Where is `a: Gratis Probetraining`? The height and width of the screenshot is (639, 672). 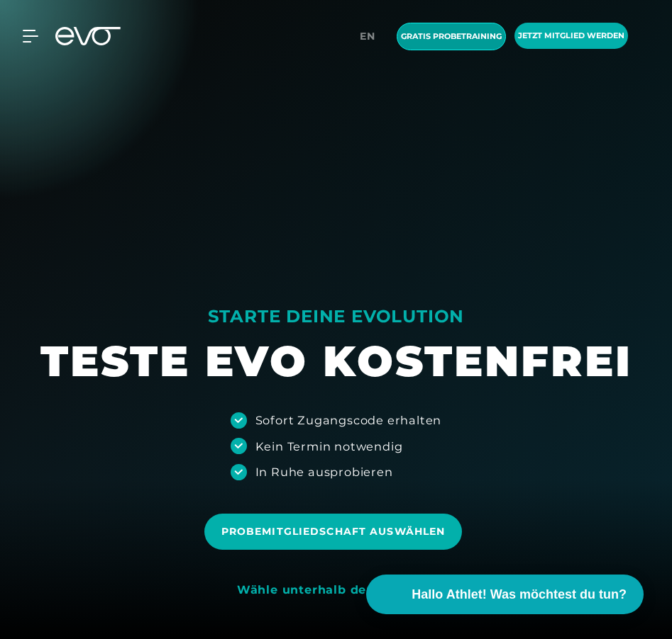
a: Gratis Probetraining is located at coordinates (451, 36).